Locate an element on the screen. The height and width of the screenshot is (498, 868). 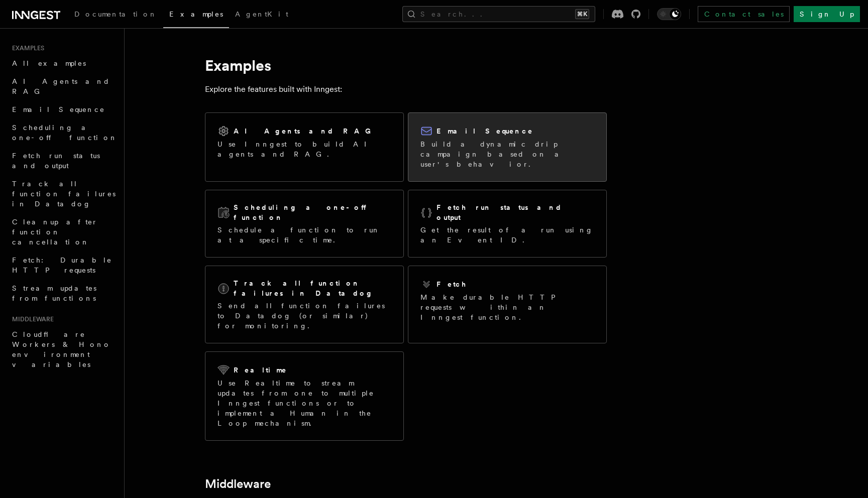
a: Email Sequence is located at coordinates (63, 109).